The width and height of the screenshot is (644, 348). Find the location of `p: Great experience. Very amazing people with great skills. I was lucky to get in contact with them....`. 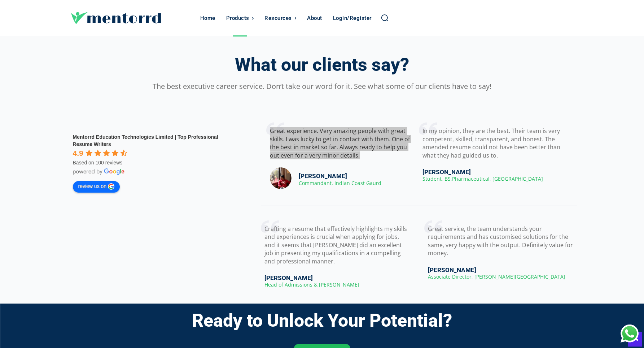

p: Great experience. Very amazing people with great skills. I was lucky to get in contact with them.... is located at coordinates (342, 139).